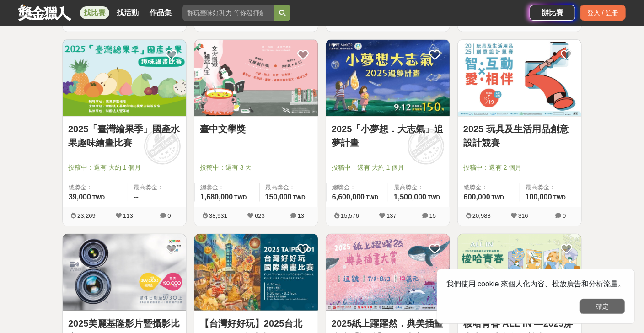 This screenshot has width=644, height=333. Describe the element at coordinates (553, 13) in the screenshot. I see `div: 辦比賽` at that location.